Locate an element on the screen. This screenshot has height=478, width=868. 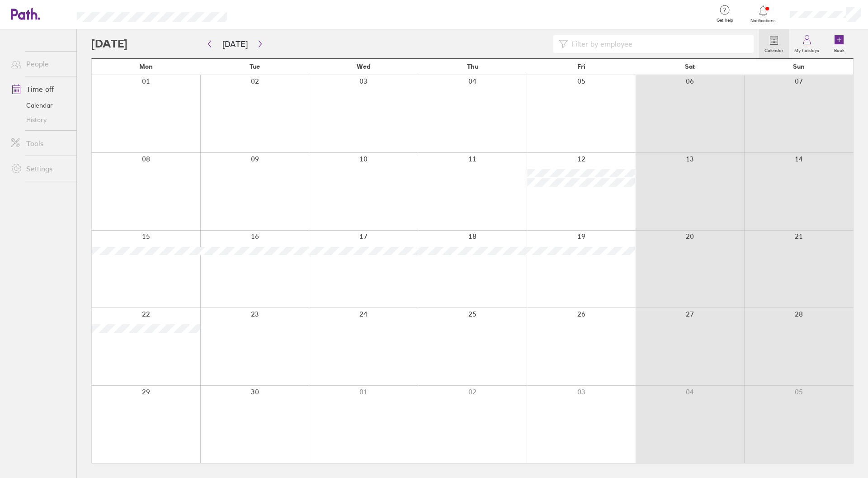
span: Notifications is located at coordinates (763, 21).